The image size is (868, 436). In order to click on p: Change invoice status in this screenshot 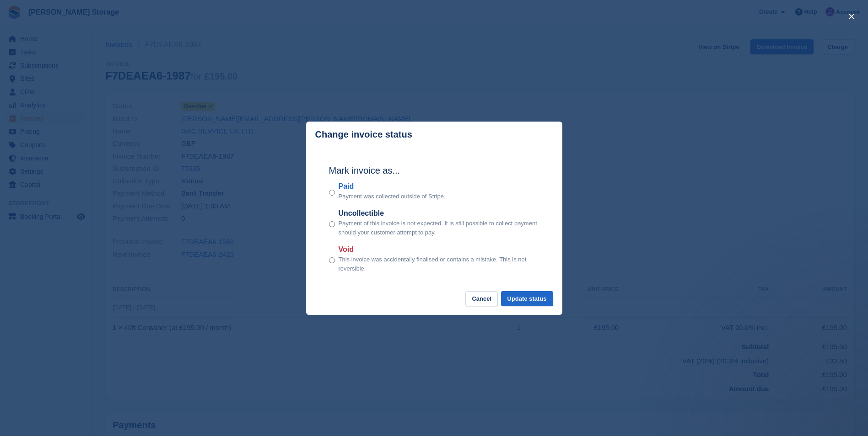, I will do `click(364, 134)`.